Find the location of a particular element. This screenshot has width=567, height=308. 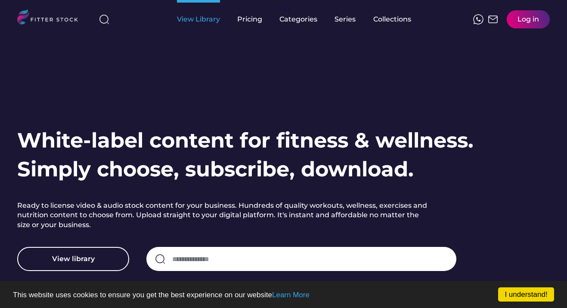

div: Collections is located at coordinates (392, 19).